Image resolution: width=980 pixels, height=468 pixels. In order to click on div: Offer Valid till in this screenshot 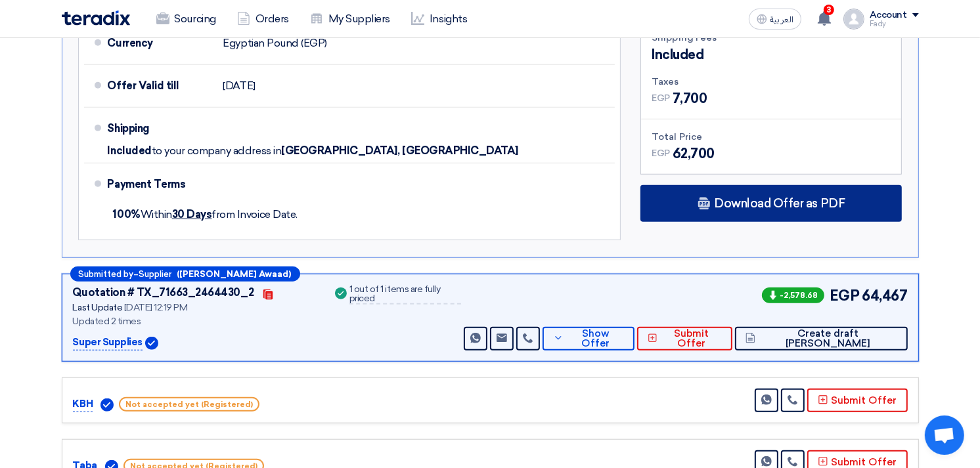, I will do `click(160, 86)`.